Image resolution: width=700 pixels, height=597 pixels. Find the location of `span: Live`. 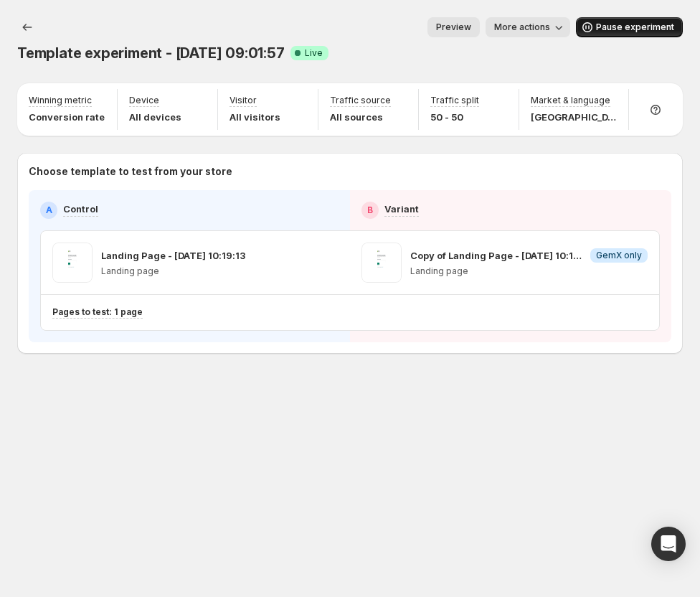

span: Live is located at coordinates (313, 53).